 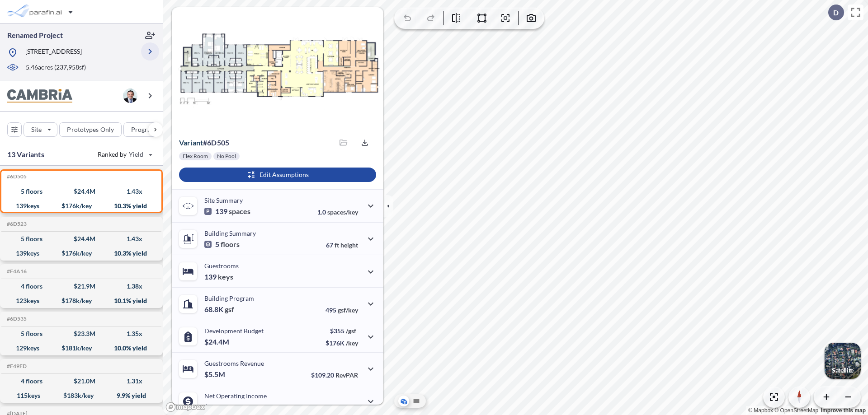 I want to click on p: 1.0, so click(x=338, y=212).